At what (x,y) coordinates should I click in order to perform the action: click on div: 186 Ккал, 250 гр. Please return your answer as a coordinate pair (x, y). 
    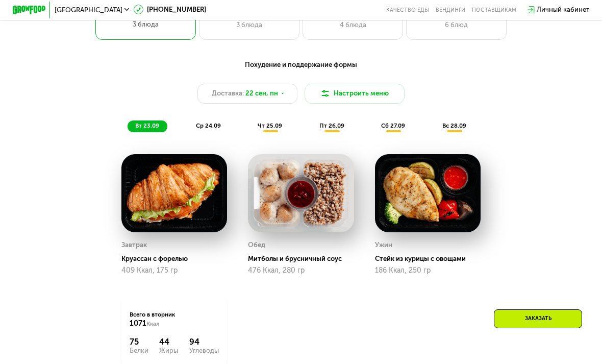
    Looking at the image, I should click on (428, 270).